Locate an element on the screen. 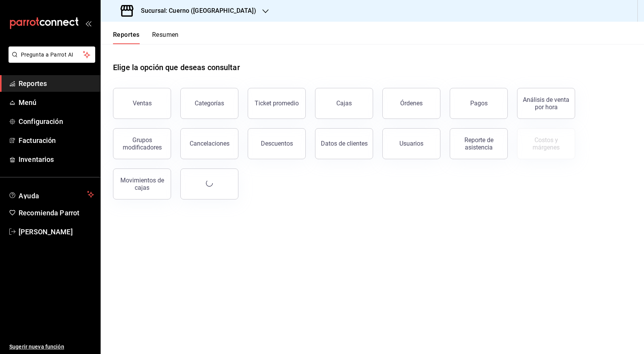  div: Ticket promedio is located at coordinates (277, 103).